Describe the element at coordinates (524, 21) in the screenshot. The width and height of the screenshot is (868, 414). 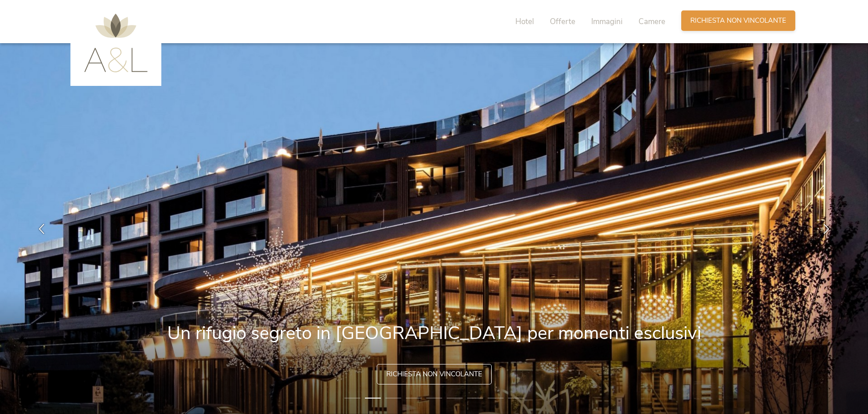
I see `span: Hotel` at that location.